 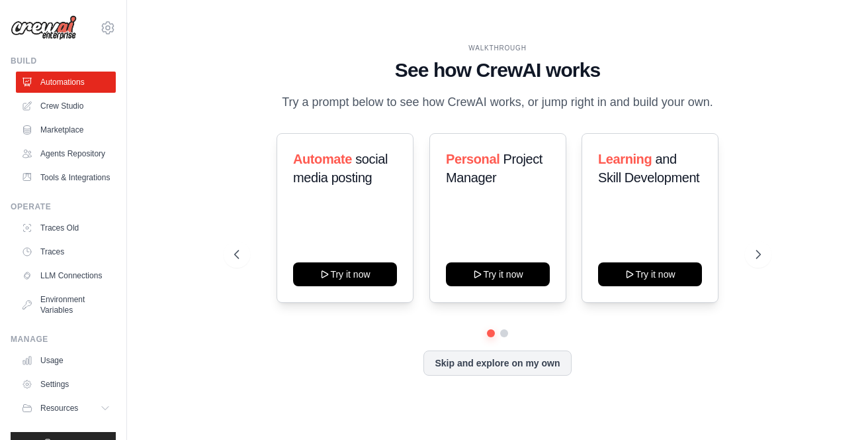 What do you see at coordinates (66, 360) in the screenshot?
I see `a: Usage` at bounding box center [66, 360].